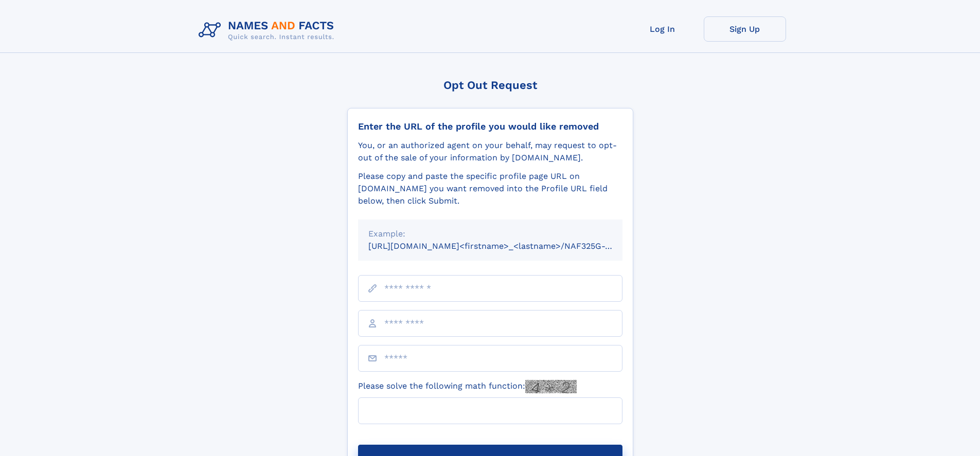 This screenshot has height=456, width=980. What do you see at coordinates (467, 387) in the screenshot?
I see `label: Please solve the following math function:` at bounding box center [467, 387].